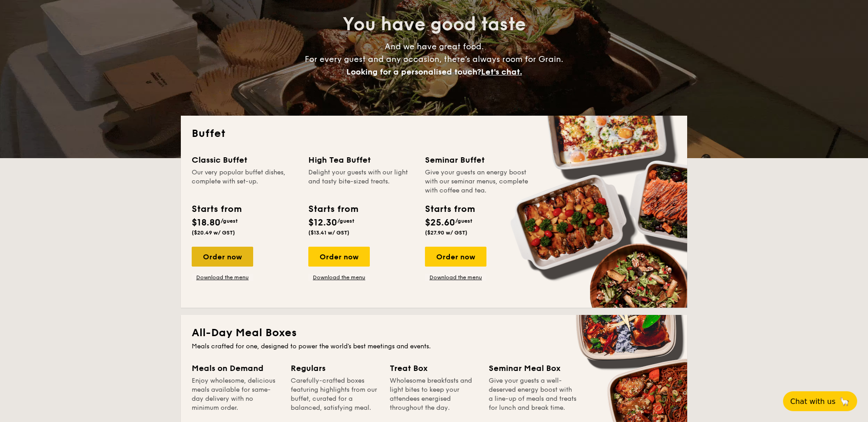 The image size is (868, 422). What do you see at coordinates (434, 134) in the screenshot?
I see `h2: Buffet` at bounding box center [434, 134].